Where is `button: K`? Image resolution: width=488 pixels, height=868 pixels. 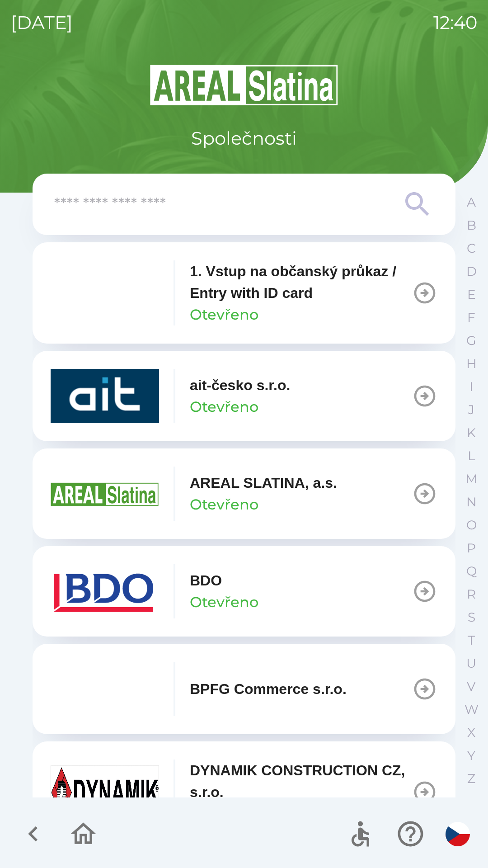
button: K is located at coordinates (472, 432).